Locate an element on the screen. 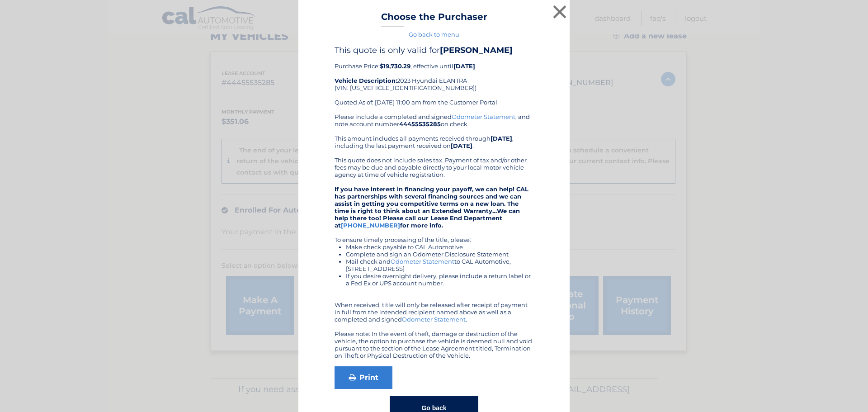 This screenshot has width=868, height=412. a: Print is located at coordinates (363, 378).